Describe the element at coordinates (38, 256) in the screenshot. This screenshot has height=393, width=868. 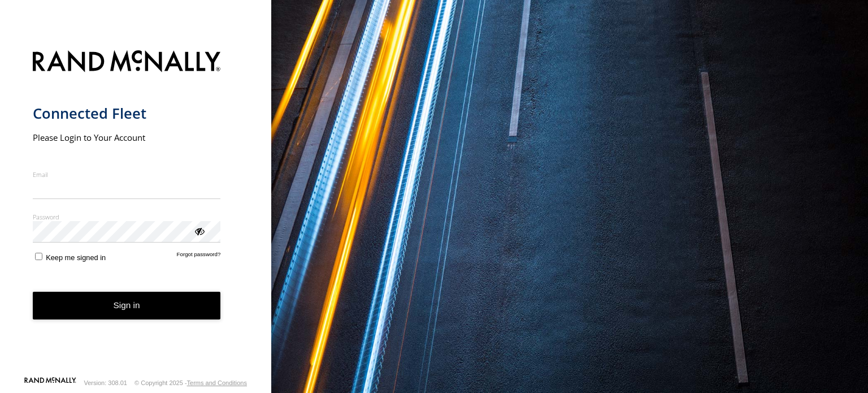
I see `input: Keep me signed in` at that location.